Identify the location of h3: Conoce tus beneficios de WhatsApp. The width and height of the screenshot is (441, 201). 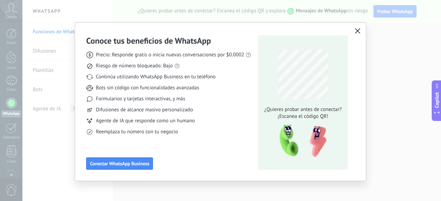
(148, 41).